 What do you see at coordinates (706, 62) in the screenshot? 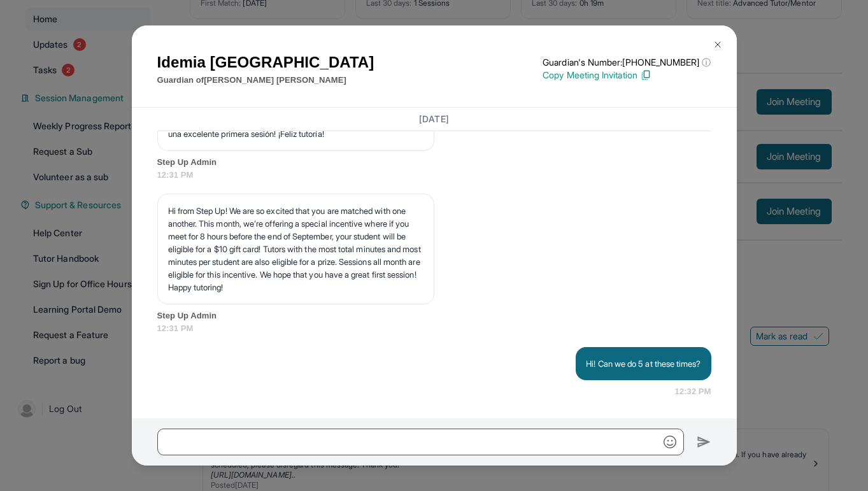
I see `span: ⓘ` at bounding box center [706, 62].